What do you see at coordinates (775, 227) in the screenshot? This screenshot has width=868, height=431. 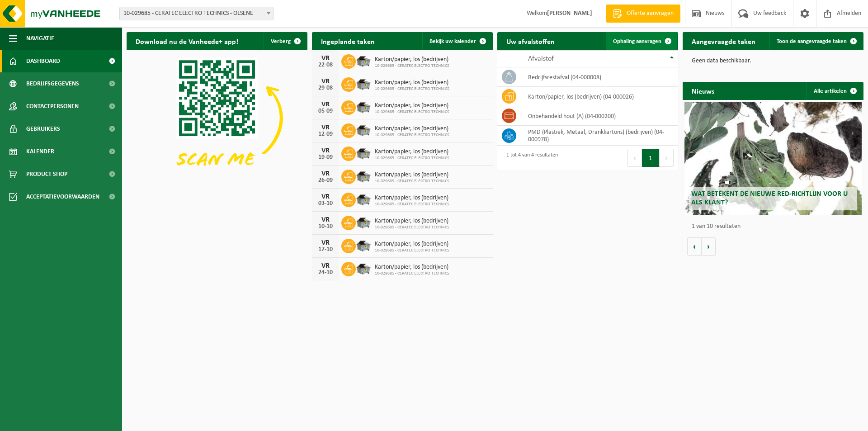 I see `p: 1 van 10 resultaten` at bounding box center [775, 227].